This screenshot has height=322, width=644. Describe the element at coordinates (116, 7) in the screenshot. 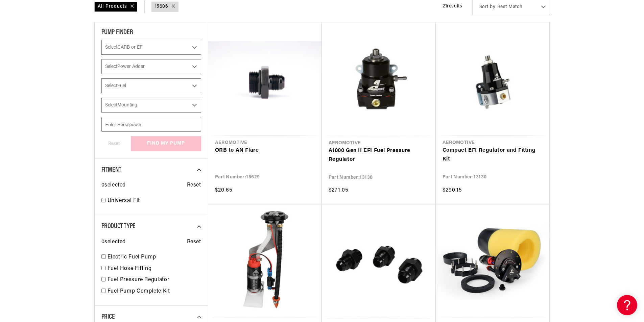

I see `div: All Products` at that location.